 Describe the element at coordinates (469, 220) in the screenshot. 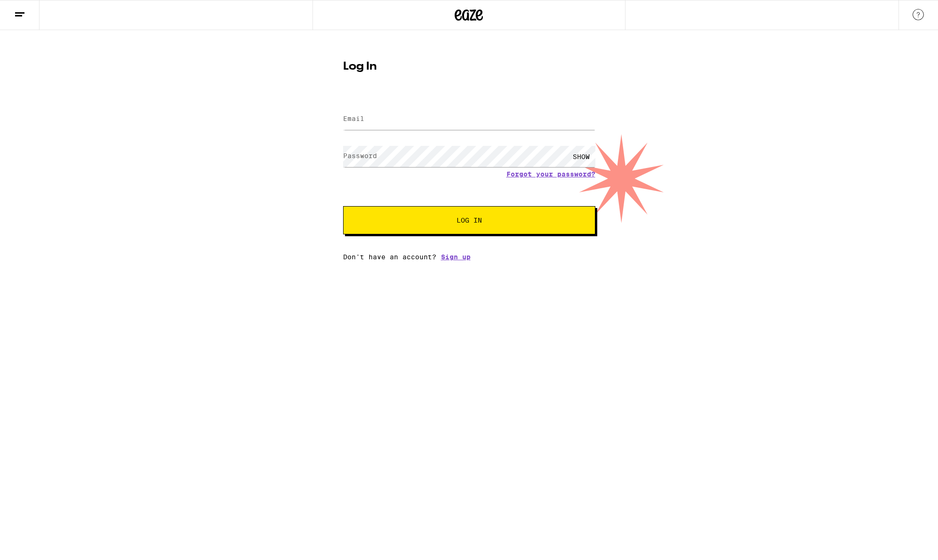

I see `button: Log In` at that location.